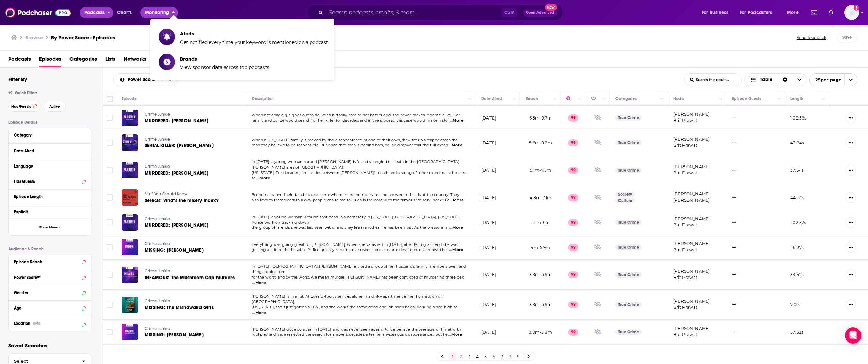 The image size is (868, 364). What do you see at coordinates (551, 7) in the screenshot?
I see `span: New` at bounding box center [551, 7].